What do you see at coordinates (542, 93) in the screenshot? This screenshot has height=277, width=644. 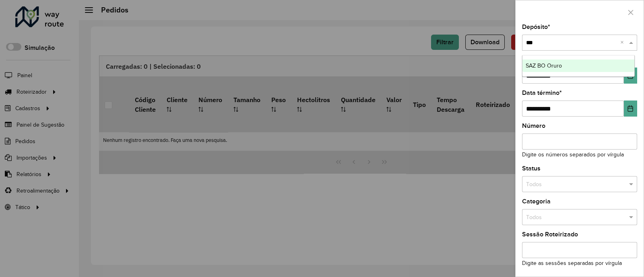 I see `label: Data término` at bounding box center [542, 93].